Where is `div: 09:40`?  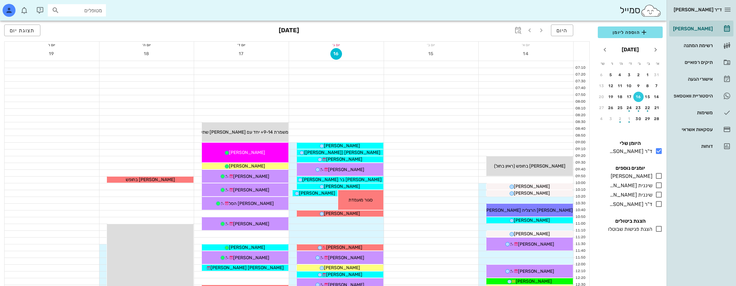 div: 09:40 is located at coordinates (580, 170).